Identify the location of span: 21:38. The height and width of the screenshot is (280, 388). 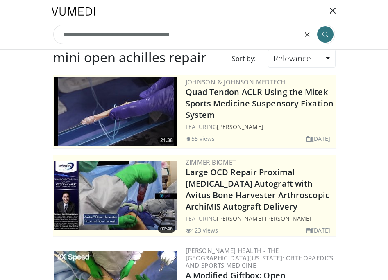
(166, 140).